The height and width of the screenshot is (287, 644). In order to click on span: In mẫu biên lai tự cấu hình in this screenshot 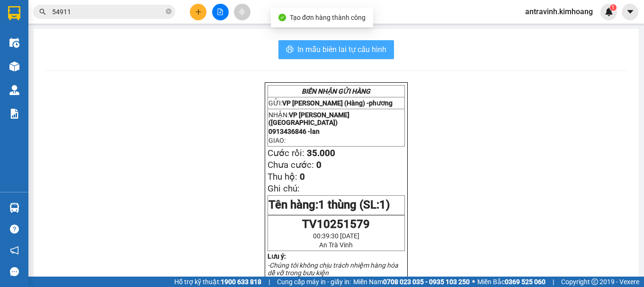, I will do `click(342, 49)`.